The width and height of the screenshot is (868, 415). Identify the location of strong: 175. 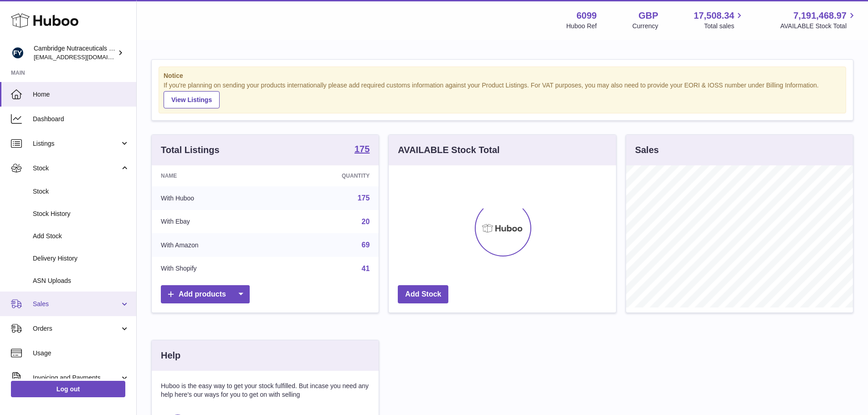
(362, 149).